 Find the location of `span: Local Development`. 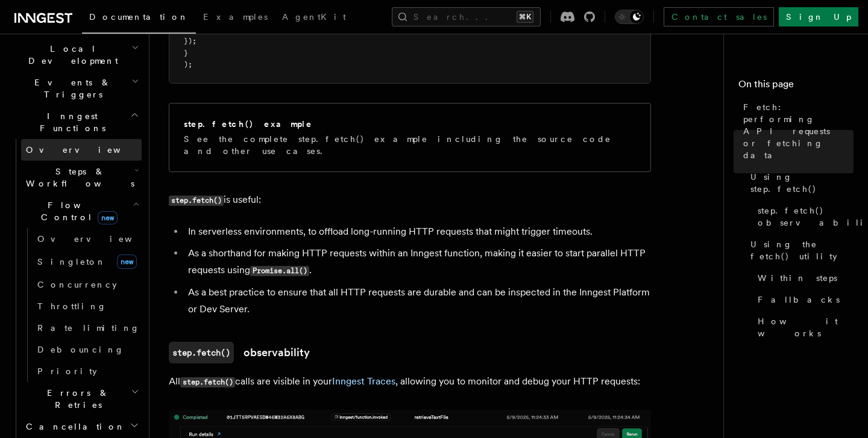

span: Local Development is located at coordinates (70, 55).